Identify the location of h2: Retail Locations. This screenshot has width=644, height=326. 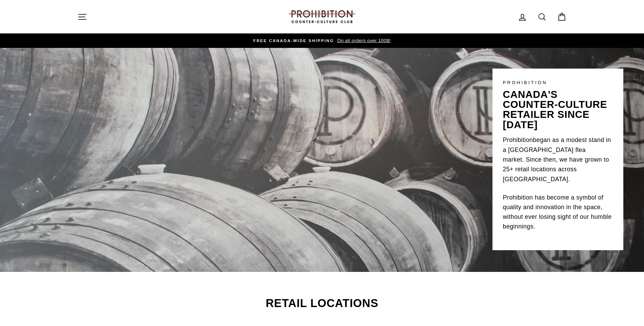
(322, 303).